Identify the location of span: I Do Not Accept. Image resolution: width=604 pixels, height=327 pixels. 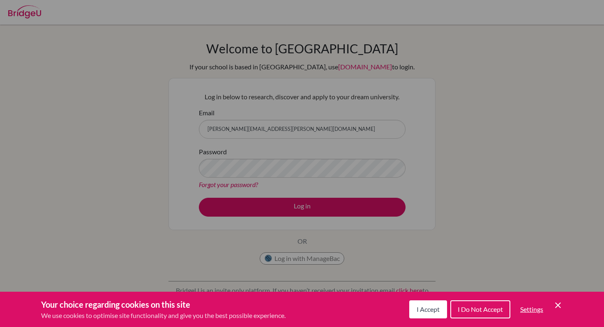
(480, 309).